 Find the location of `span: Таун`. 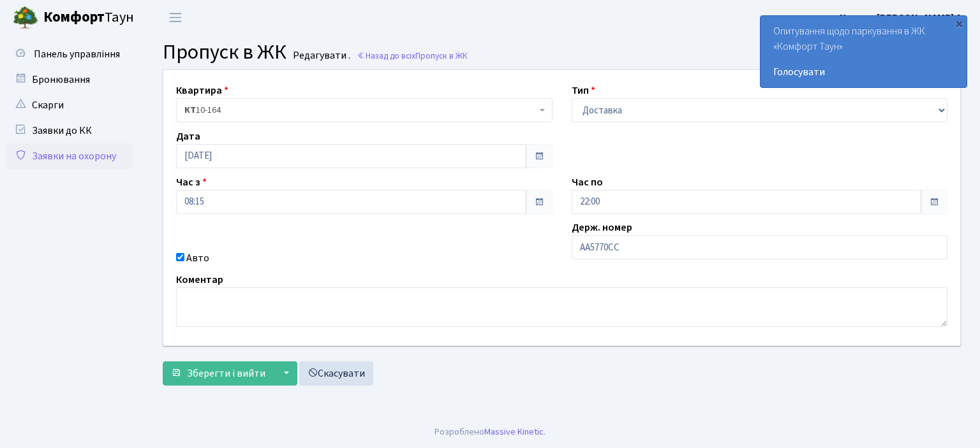

span: Таун is located at coordinates (89, 18).